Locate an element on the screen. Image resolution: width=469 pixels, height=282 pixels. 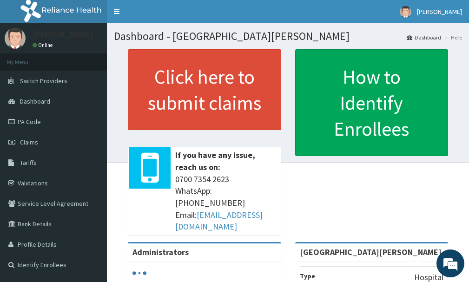
span: Claims is located at coordinates (29, 142).